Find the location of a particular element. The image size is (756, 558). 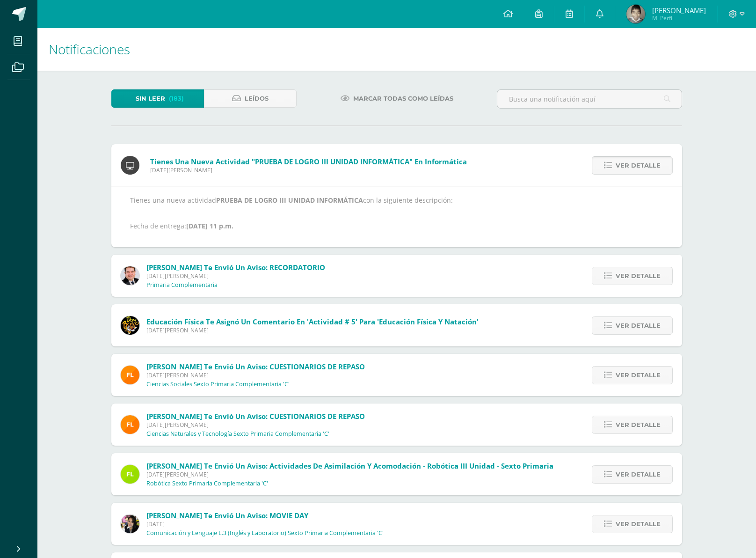

img: 40853bcf830787273e658573f2f10ccb.png is located at coordinates (636, 14).